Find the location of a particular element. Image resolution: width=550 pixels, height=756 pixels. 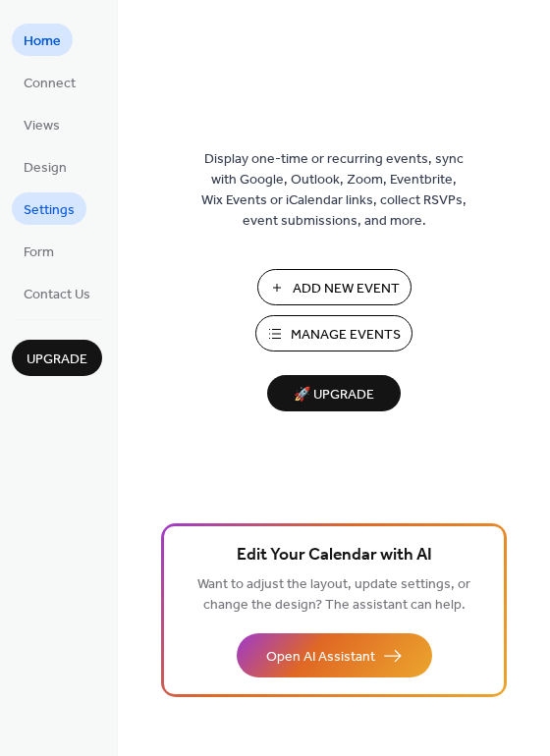

span: Upgrade is located at coordinates (57, 359).